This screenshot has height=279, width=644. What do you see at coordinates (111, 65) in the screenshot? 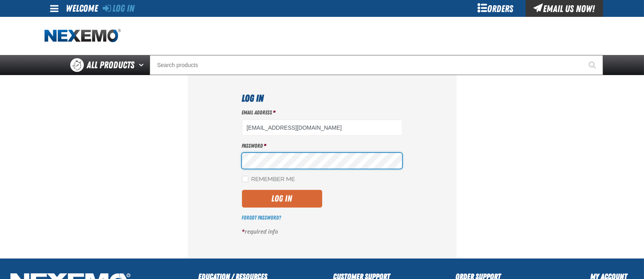
I see `span: All Products` at bounding box center [111, 65].